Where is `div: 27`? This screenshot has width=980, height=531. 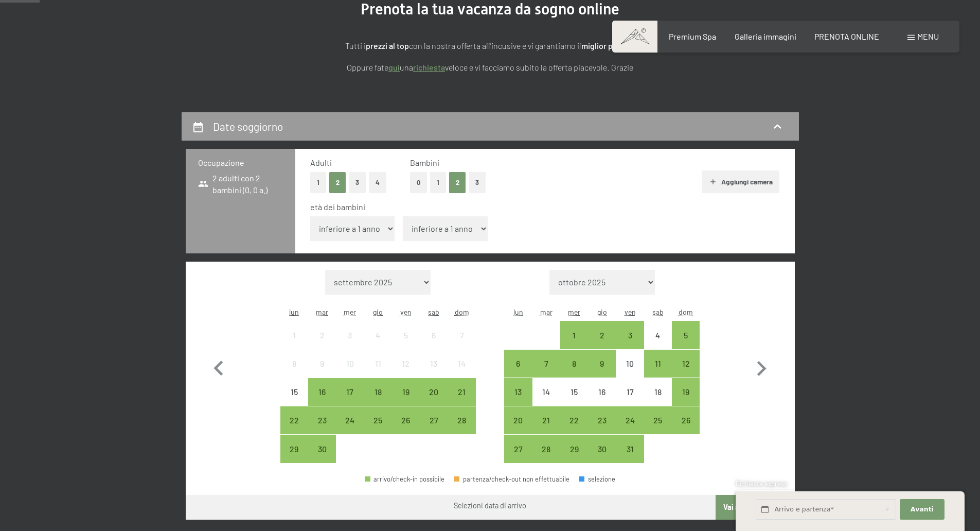 div: 27 is located at coordinates (434, 429).